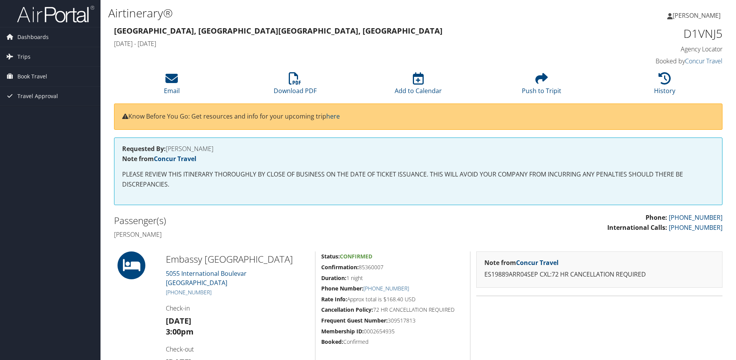  Describe the element at coordinates (599, 275) in the screenshot. I see `p: ES19889ARR04SEP CXL:72 HR CANCELLATION REQUIRED` at that location.